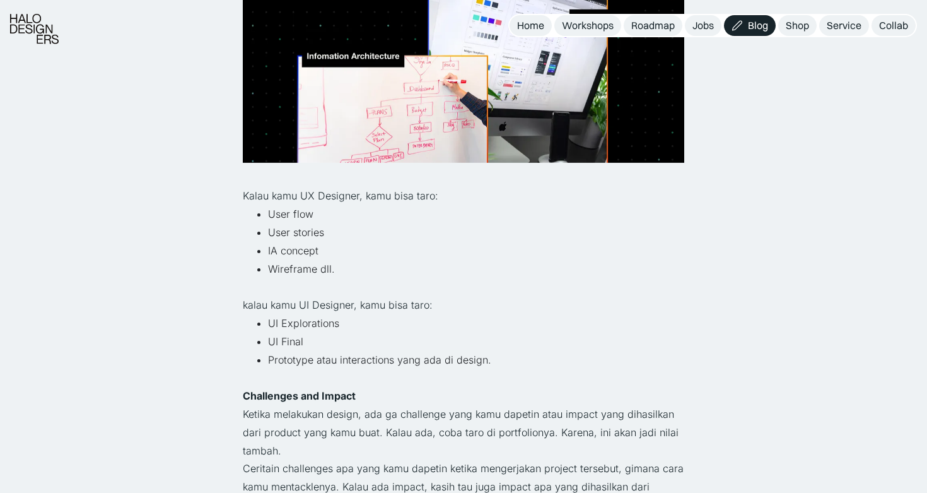 The height and width of the screenshot is (493, 927). Describe the element at coordinates (476, 323) in the screenshot. I see `li: UI Explorations` at that location.